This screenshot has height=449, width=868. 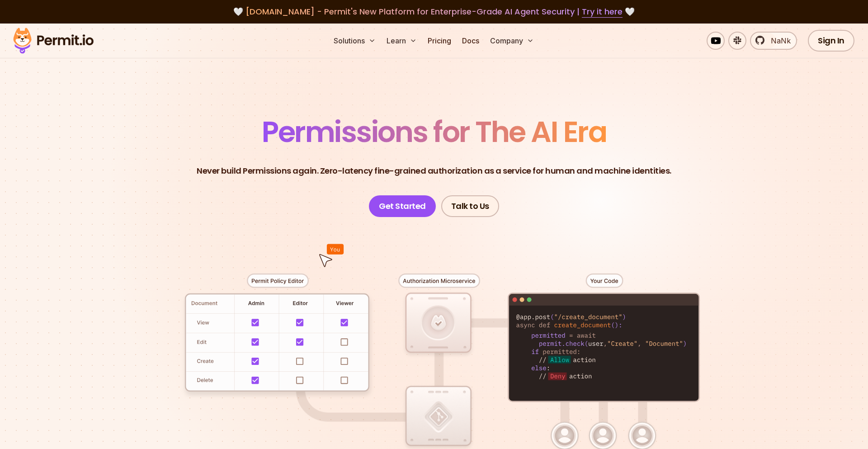 What do you see at coordinates (53, 41) in the screenshot?
I see `img: Permit logo` at bounding box center [53, 41].